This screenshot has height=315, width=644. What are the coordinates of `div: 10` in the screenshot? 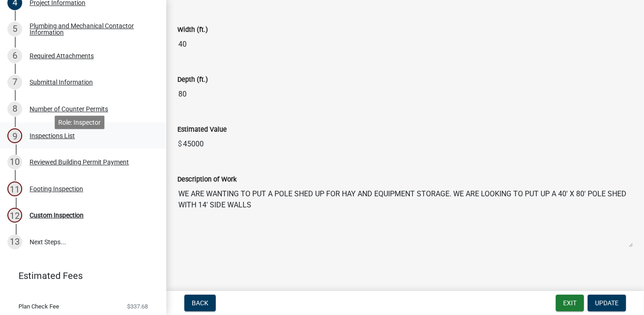 It's located at (14, 162).